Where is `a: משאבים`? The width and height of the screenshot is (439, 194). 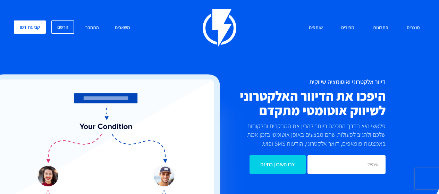
a: משאבים is located at coordinates (122, 28).